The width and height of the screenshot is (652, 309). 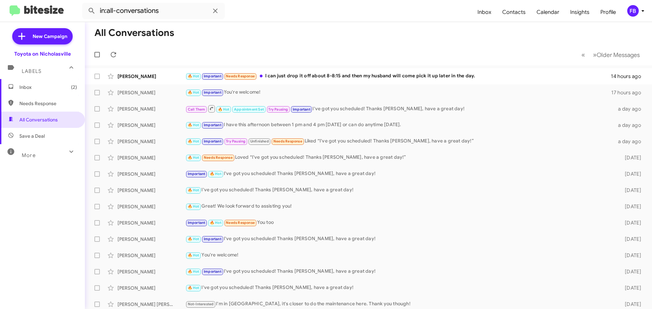 What do you see at coordinates (38, 120) in the screenshot?
I see `span: All Conversations` at bounding box center [38, 120].